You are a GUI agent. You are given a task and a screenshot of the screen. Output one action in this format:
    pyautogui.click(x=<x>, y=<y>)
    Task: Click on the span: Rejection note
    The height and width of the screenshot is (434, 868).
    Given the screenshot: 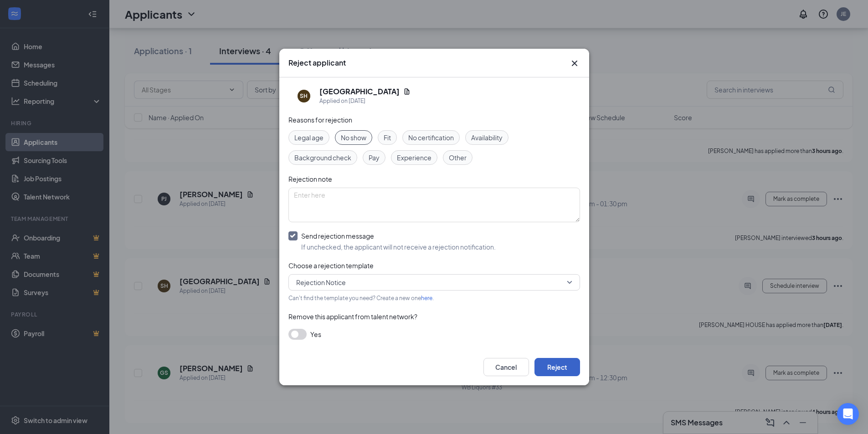 What is the action you would take?
    pyautogui.click(x=310, y=179)
    